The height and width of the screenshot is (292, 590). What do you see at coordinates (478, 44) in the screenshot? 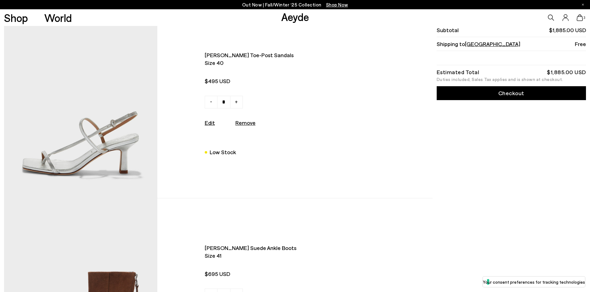
I see `span: Shipping to` at bounding box center [478, 44].